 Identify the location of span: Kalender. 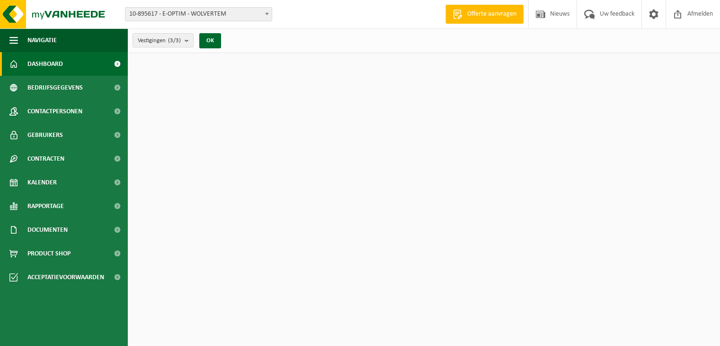
(42, 182).